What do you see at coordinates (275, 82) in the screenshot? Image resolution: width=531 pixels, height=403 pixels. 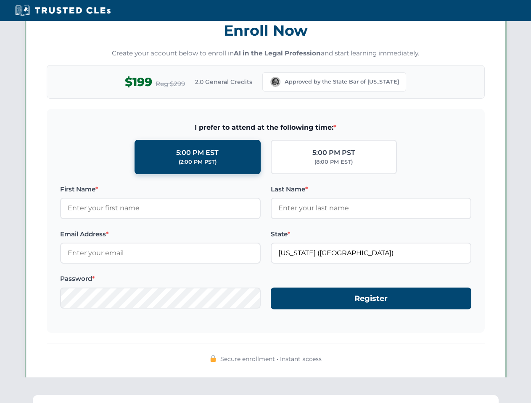 I see `img: Washington Bar` at bounding box center [275, 82].